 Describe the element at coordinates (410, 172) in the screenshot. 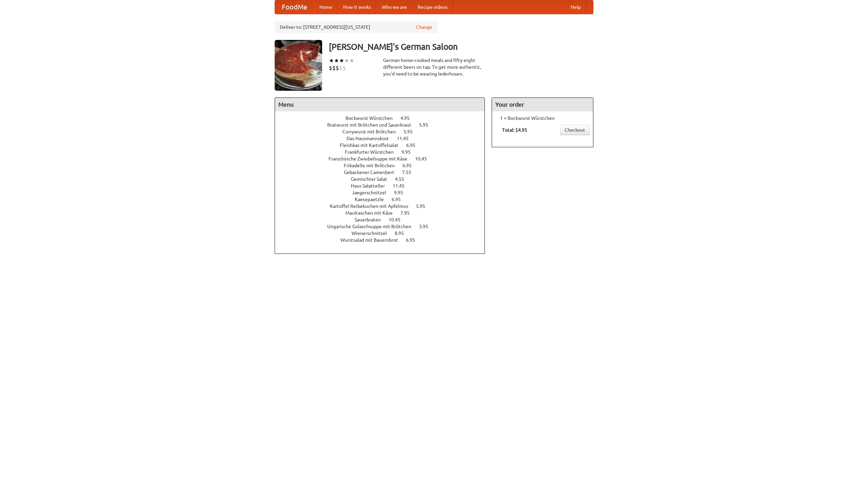

I see `span: 7.55` at that location.